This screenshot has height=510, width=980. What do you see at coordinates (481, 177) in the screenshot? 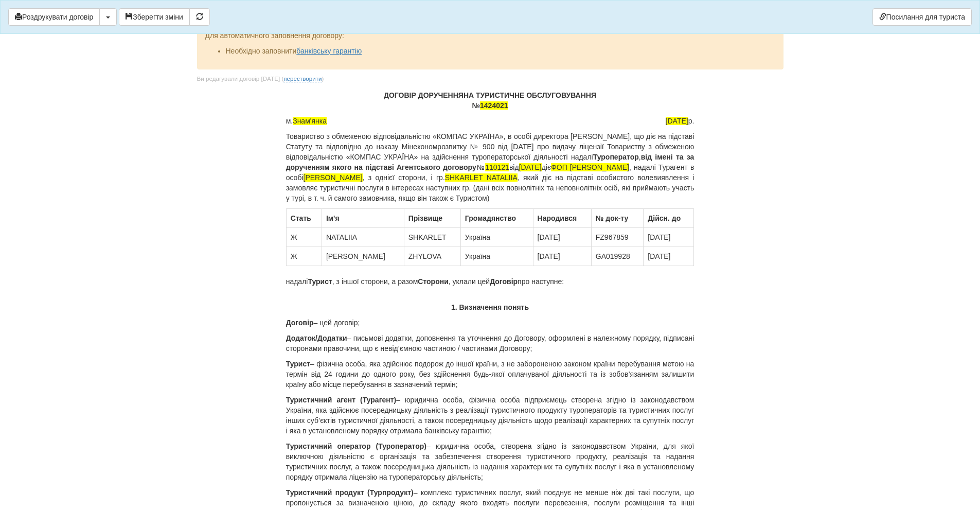
I see `span: SHKARLET NATALIIA` at bounding box center [481, 177].